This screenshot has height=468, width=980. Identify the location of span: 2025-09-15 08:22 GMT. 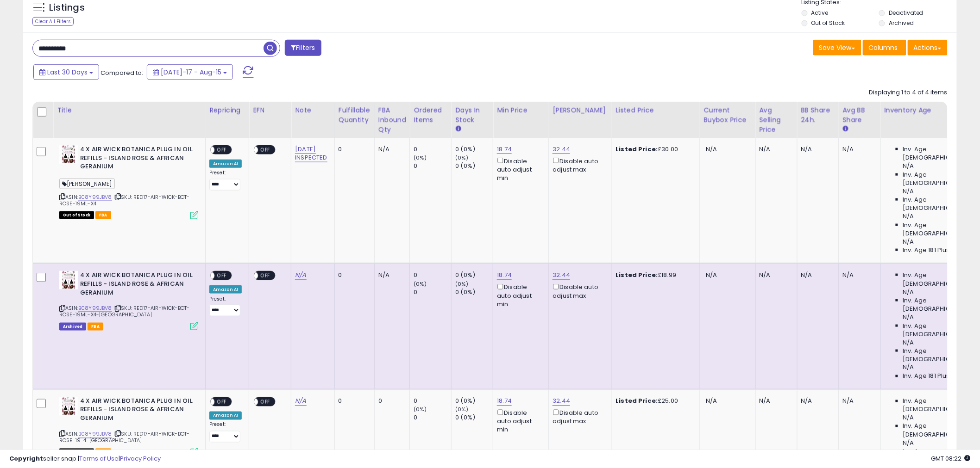
(951, 459).